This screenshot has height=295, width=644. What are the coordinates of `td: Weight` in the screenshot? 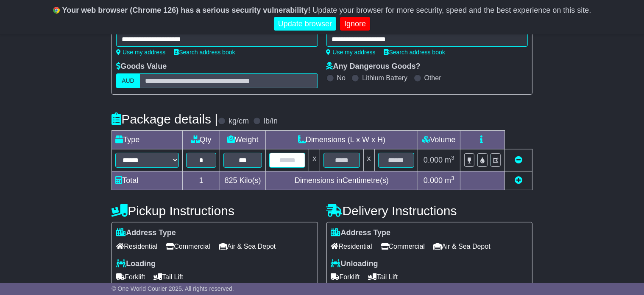 It's located at (243, 140).